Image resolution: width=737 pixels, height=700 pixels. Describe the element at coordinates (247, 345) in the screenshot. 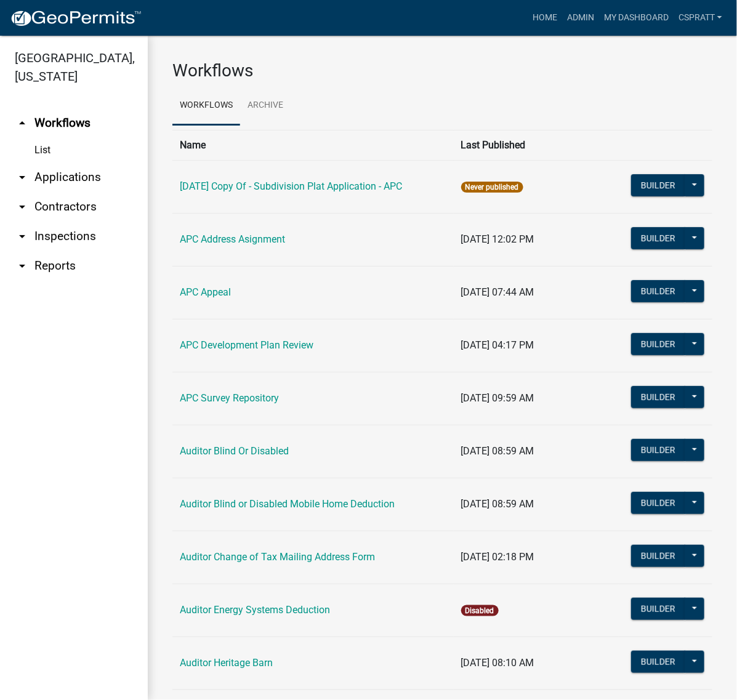

I see `a: APC Development Plan Review` at that location.